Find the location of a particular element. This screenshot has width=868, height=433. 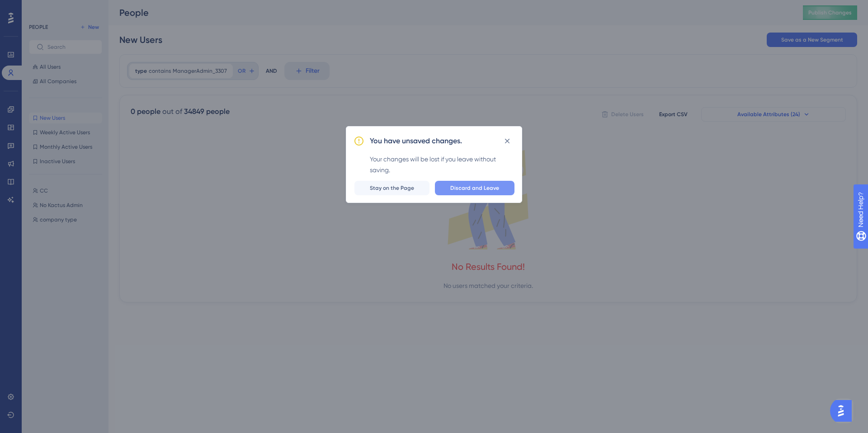

div: Your changes will be lost if you leave without saving. is located at coordinates (442, 165).